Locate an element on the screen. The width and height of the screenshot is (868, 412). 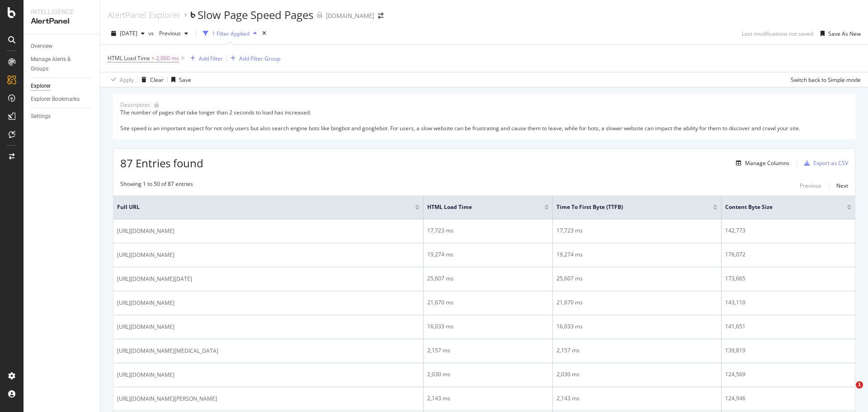
div: Intelligence is located at coordinates (61, 12).